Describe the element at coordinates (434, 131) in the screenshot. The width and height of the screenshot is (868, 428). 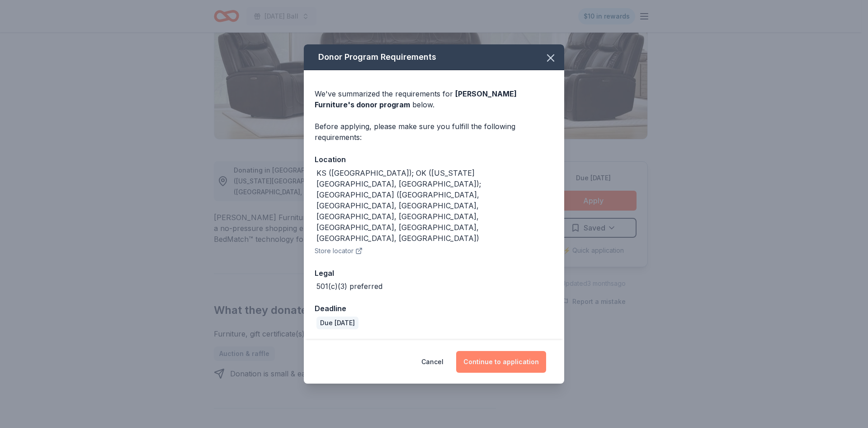
I see `div: Before applying, please make sure you fulfill the following requirements:` at that location.